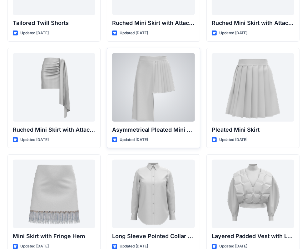 The image size is (307, 249). Describe the element at coordinates (153, 88) in the screenshot. I see `a: Asymmetrical Pleated Mini Skirt with Drape` at that location.